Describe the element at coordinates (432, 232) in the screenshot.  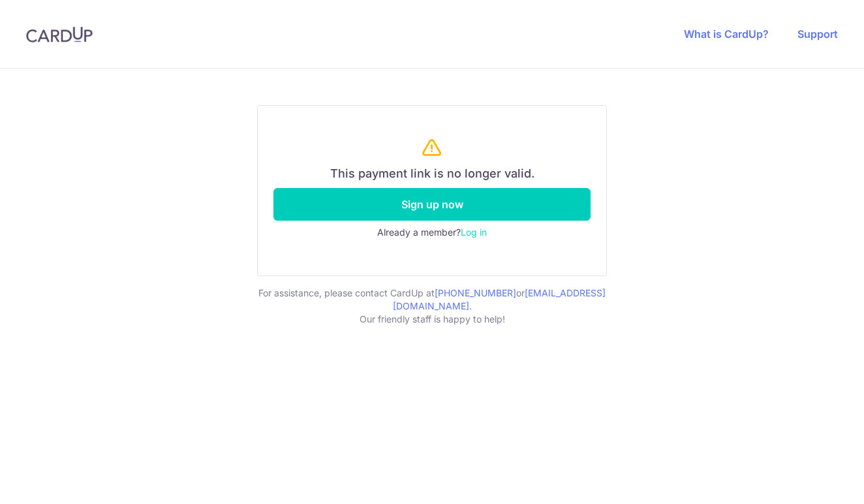
I see `div: Already a member?` at that location.